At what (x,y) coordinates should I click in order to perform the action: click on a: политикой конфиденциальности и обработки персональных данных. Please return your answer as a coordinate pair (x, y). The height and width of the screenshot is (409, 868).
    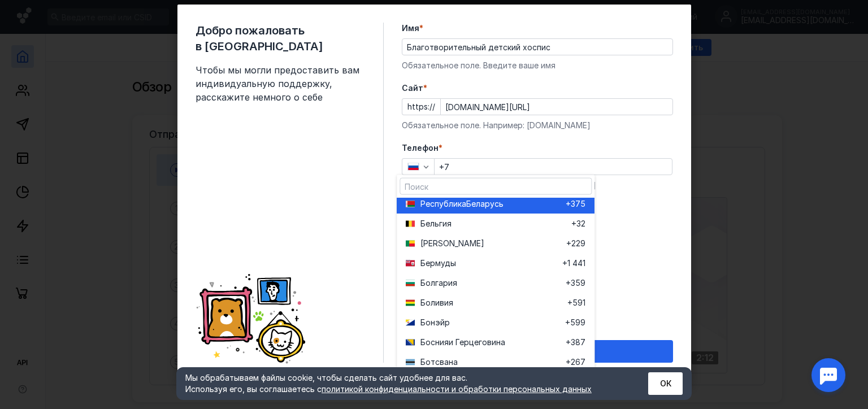
    Looking at the image, I should click on (457, 389).